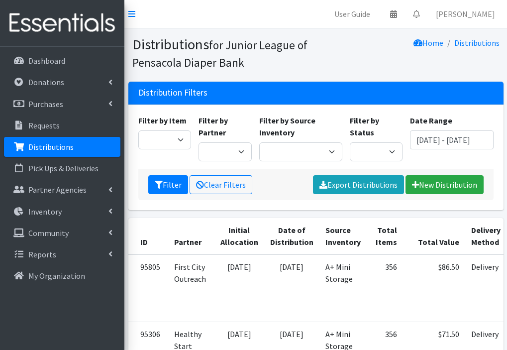  What do you see at coordinates (62, 61) in the screenshot?
I see `a: Dashboard` at bounding box center [62, 61].